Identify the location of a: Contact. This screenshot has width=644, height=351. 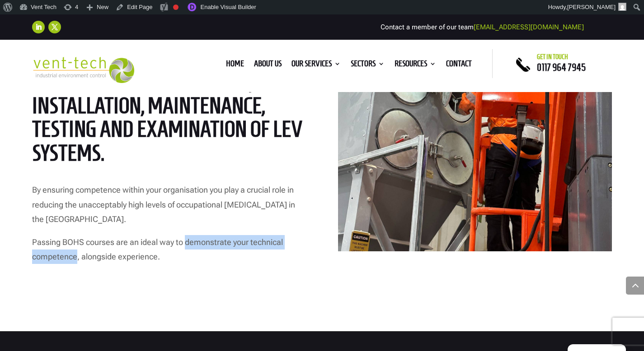
(459, 65).